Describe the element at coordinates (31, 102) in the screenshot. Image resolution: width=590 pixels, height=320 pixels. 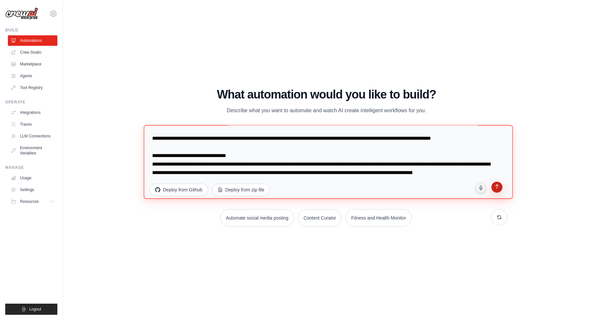
I see `div: Operate` at that location.